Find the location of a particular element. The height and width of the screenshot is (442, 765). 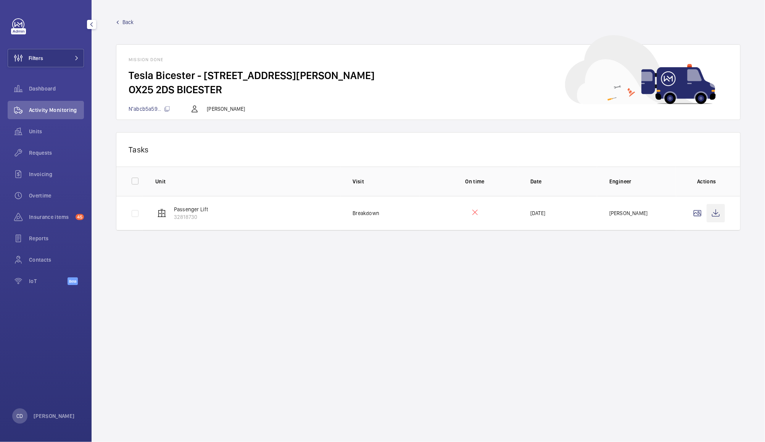

span: N°abcb5a59... is located at coordinates (149, 109).